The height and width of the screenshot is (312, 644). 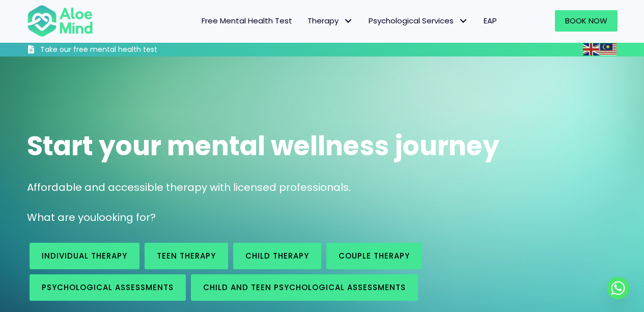 I want to click on span: Free Mental Health Test, so click(x=247, y=21).